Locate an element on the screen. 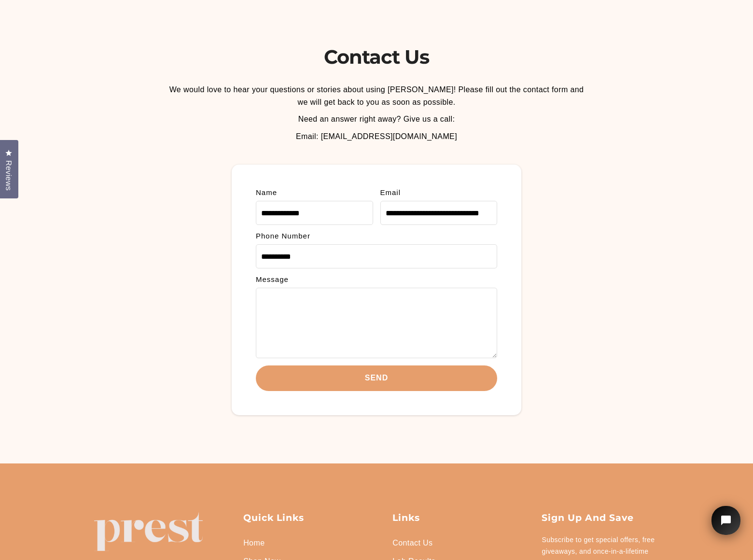 The width and height of the screenshot is (753, 560). a: Contact Us is located at coordinates (412, 543).